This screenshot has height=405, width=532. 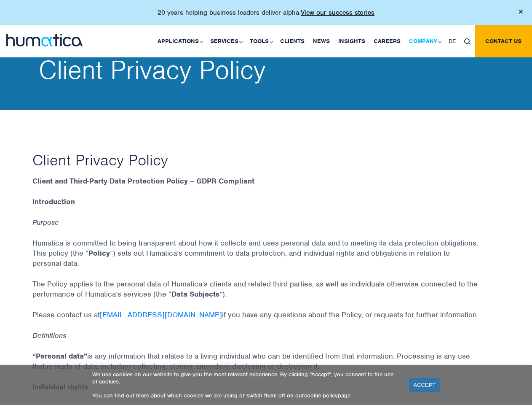 I want to click on h2: Client Privacy Policy, so click(x=273, y=70).